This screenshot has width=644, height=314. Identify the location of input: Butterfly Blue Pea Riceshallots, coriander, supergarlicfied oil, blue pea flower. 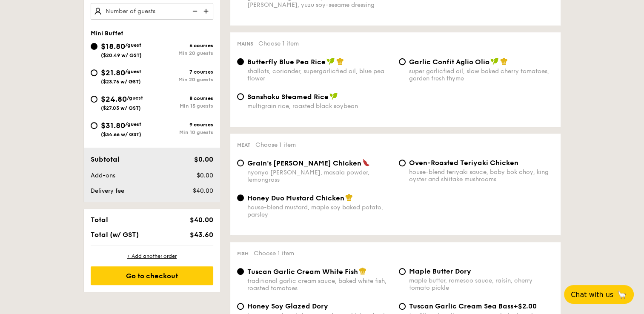
(241, 62).